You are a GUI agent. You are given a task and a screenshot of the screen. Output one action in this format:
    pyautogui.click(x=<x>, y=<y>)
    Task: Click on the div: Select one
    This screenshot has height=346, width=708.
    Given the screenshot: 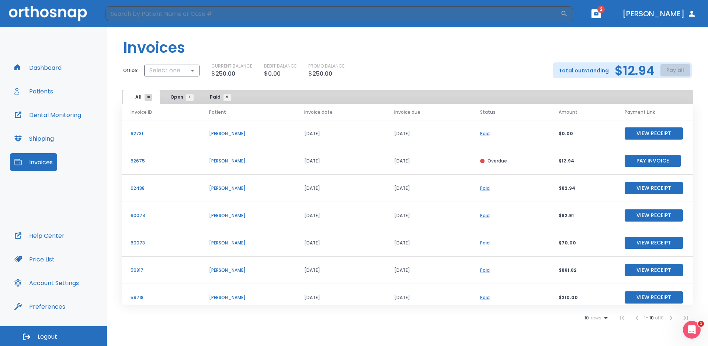 What is the action you would take?
    pyautogui.click(x=172, y=70)
    